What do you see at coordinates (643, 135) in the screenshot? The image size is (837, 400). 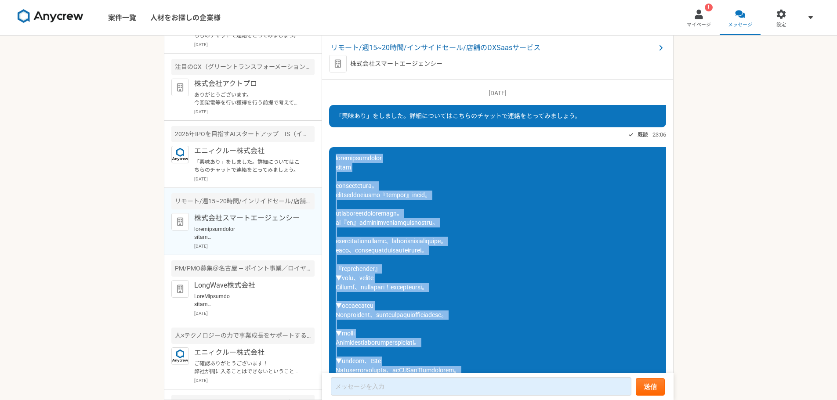 I see `span: 既読` at bounding box center [643, 135].